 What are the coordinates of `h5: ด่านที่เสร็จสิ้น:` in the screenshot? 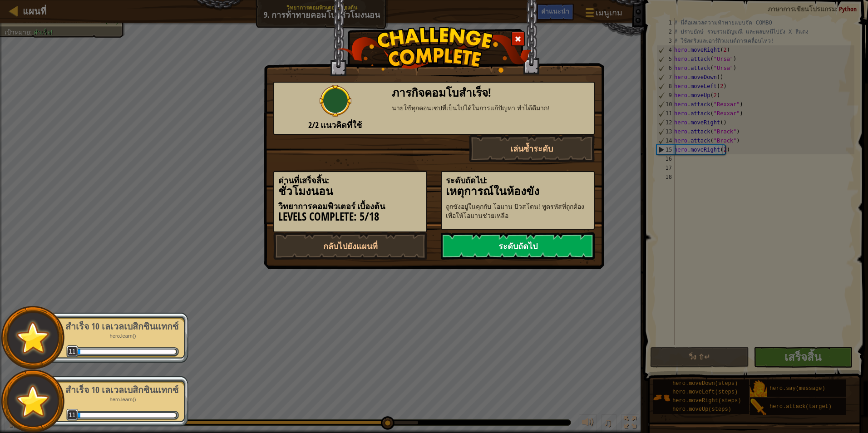 It's located at (350, 181).